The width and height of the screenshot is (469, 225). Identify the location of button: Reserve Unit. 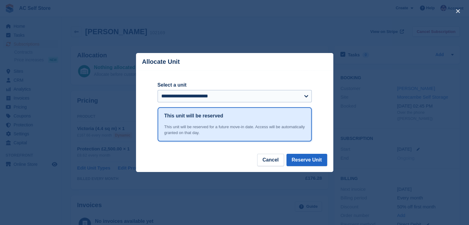
(307, 160).